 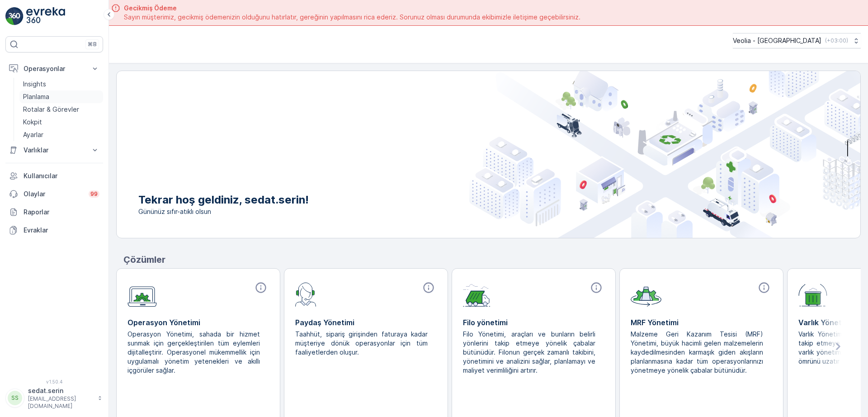 I want to click on p: Raporlar, so click(x=62, y=212).